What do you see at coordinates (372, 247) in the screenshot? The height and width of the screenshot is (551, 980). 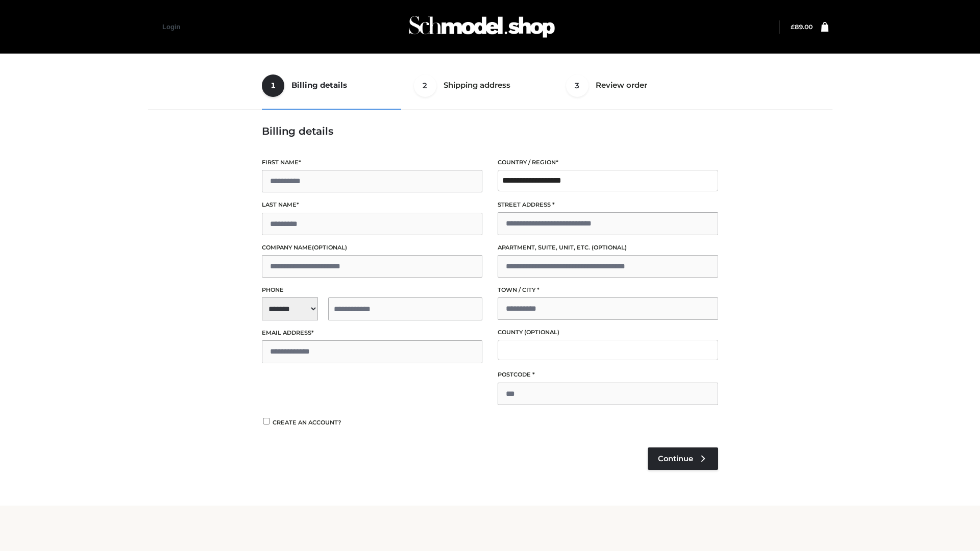 I see `label: Company name` at bounding box center [372, 247].